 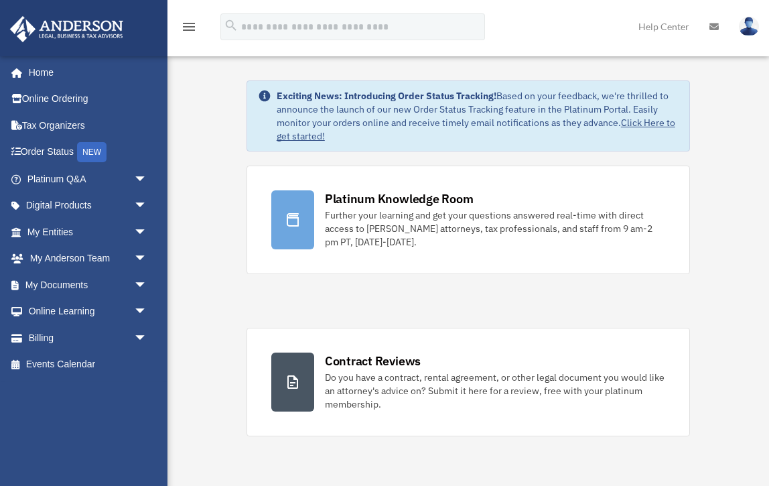 I want to click on a: Online Learningarrow_drop_down, so click(x=88, y=312).